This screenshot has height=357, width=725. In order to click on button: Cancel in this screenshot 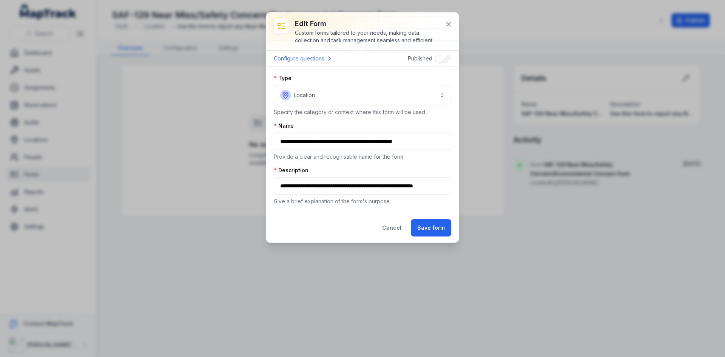, I will do `click(391, 228)`.